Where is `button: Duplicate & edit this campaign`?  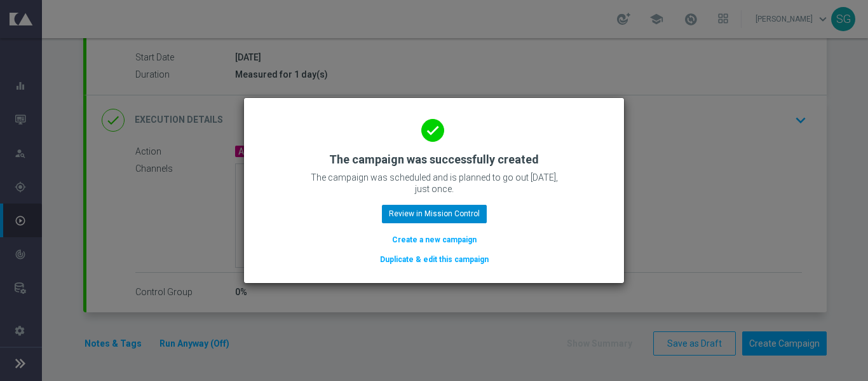
button: Duplicate & edit this campaign is located at coordinates (434, 260).